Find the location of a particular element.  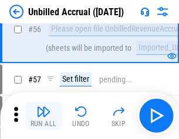

button: Skip is located at coordinates (118, 116).